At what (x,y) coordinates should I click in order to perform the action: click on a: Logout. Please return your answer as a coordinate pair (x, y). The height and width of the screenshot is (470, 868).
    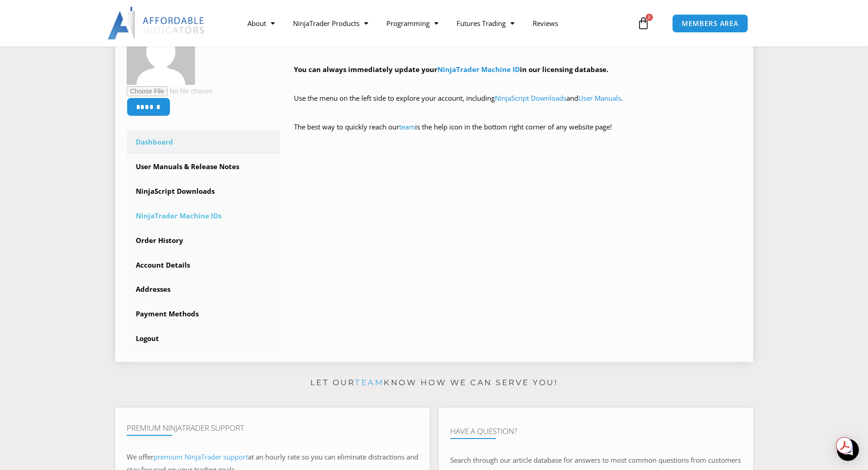
    Looking at the image, I should click on (204, 338).